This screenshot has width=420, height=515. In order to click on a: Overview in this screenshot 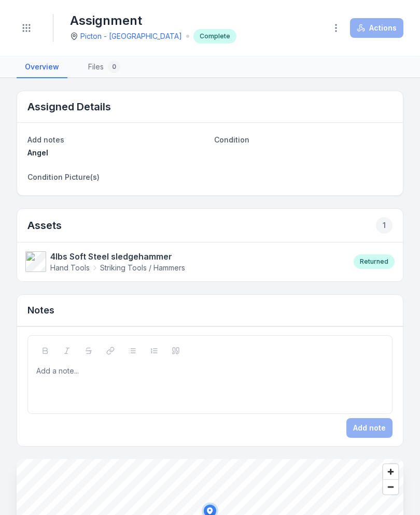, I will do `click(42, 67)`.